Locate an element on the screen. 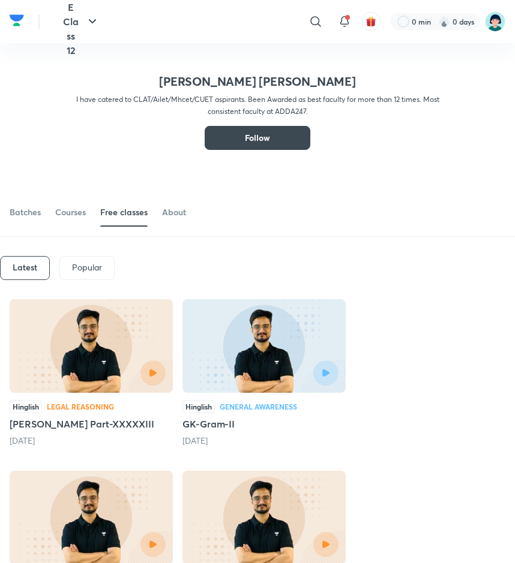 The image size is (515, 563). div: General Awareness is located at coordinates (258, 407).